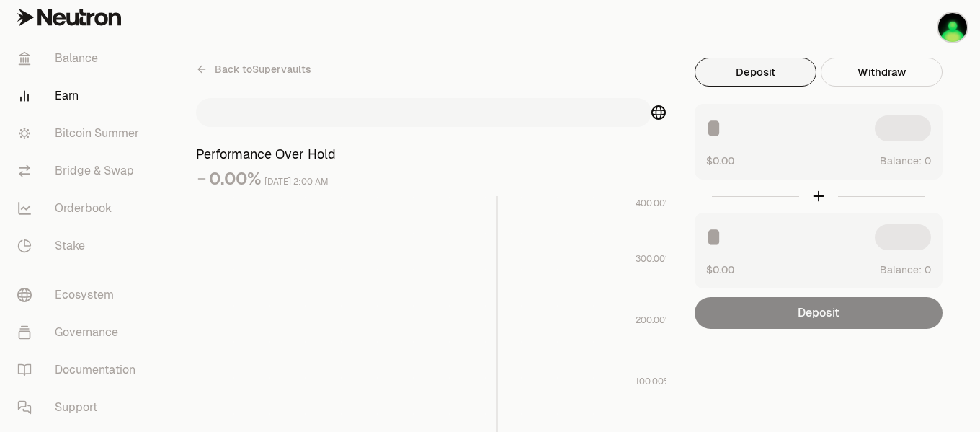 The width and height of the screenshot is (980, 432). Describe the element at coordinates (952, 27) in the screenshot. I see `img: Worldnet` at that location.